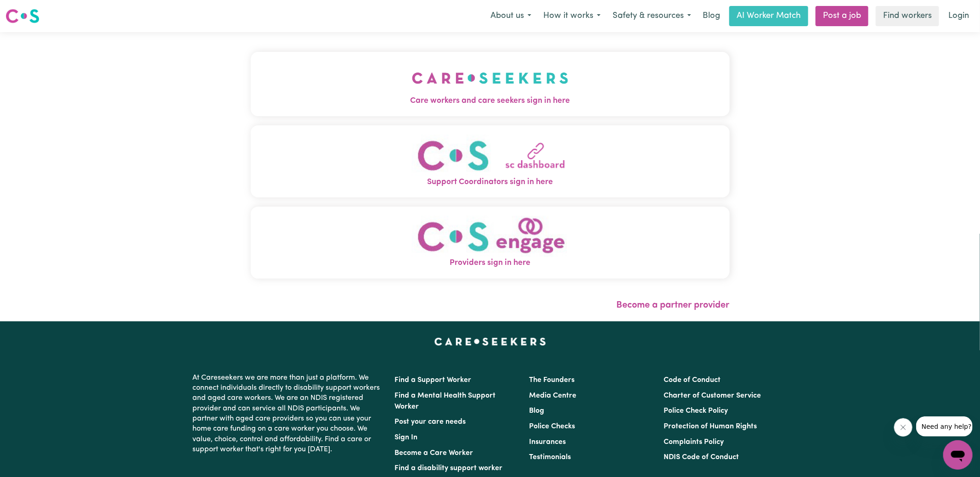  I want to click on a: NDIS Code of Conduct, so click(702, 457).